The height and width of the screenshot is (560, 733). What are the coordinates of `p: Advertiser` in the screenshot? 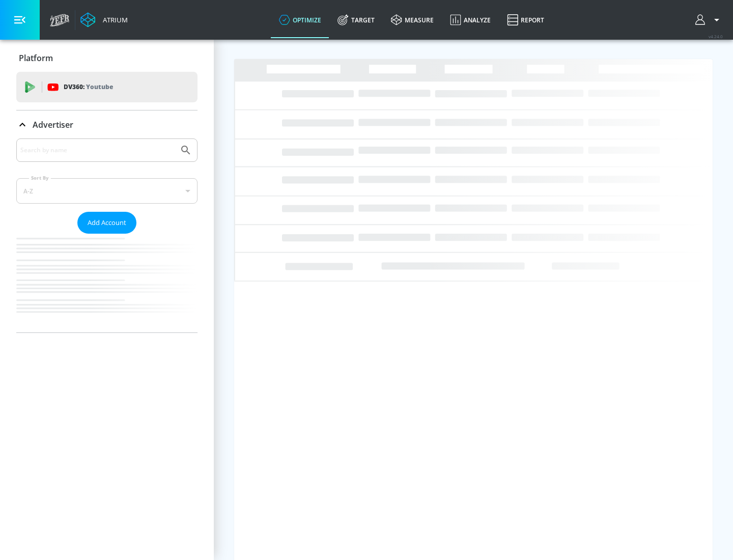 It's located at (53, 125).